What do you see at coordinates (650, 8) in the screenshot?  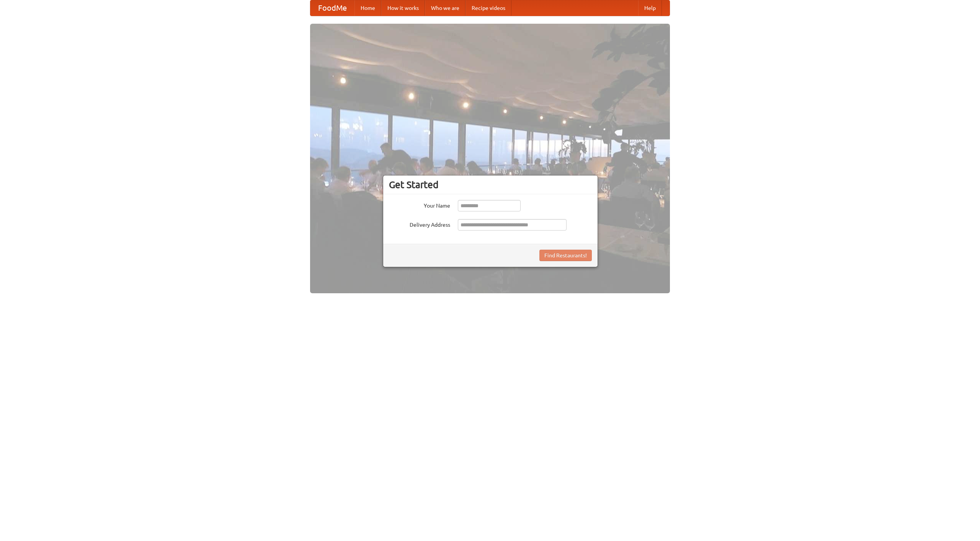 I see `a: Help` at bounding box center [650, 8].